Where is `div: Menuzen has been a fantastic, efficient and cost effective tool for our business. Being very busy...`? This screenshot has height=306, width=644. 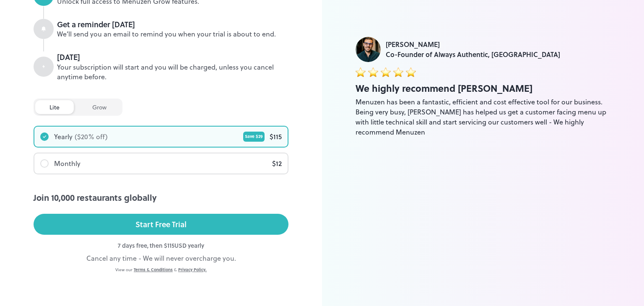
div: Menuzen has been a fantastic, efficient and cost effective tool for our business. Being very busy... is located at coordinates (483, 117).